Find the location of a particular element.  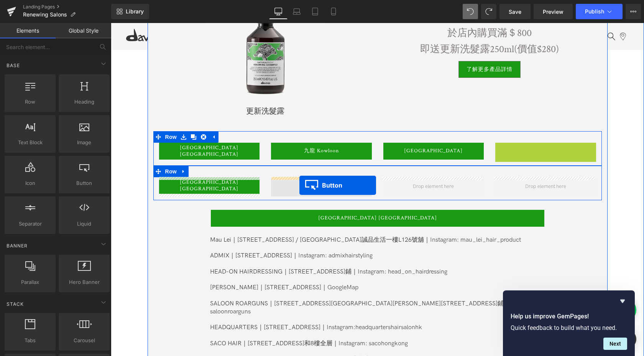

span: Tabs is located at coordinates (30, 340).